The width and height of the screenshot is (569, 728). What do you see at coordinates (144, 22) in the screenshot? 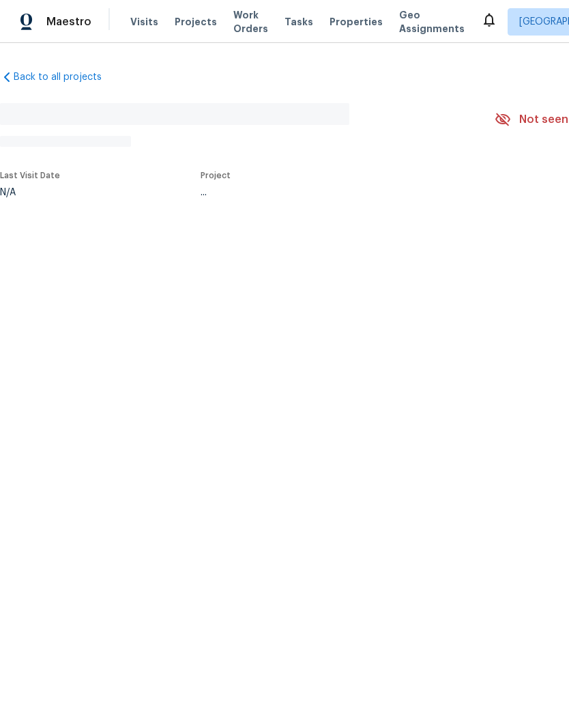
I see `span: Visits` at bounding box center [144, 22].